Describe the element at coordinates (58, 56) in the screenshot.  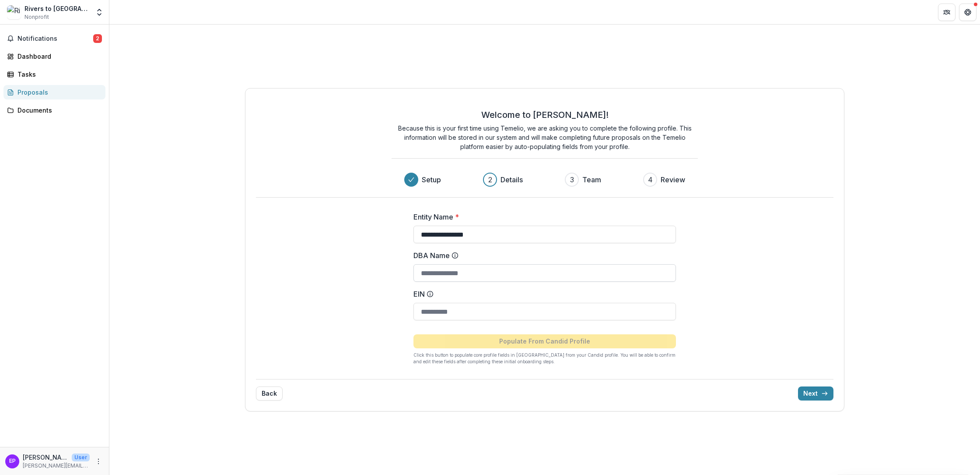
I see `div: Dashboard` at that location.